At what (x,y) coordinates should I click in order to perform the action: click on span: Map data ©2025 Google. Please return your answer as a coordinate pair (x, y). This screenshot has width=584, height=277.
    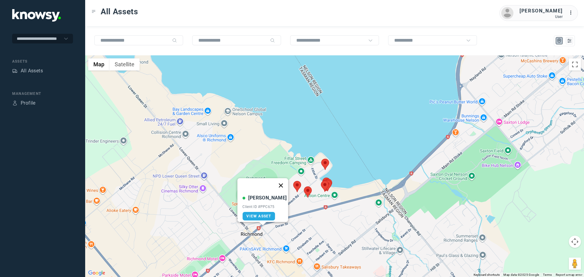
    Looking at the image, I should click on (521, 275).